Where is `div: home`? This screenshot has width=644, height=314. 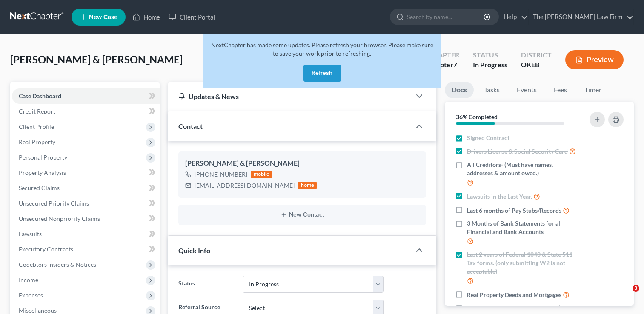
div: home is located at coordinates (307, 186).